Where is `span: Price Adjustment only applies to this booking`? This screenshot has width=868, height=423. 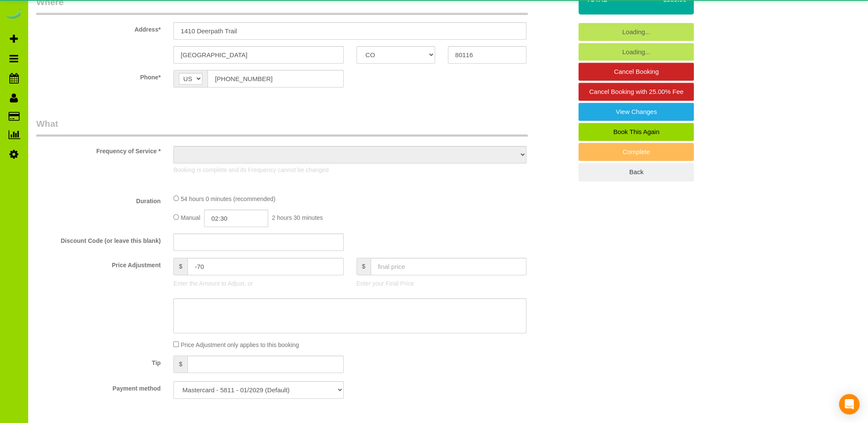
span: Price Adjustment only applies to this booking is located at coordinates (240, 345).